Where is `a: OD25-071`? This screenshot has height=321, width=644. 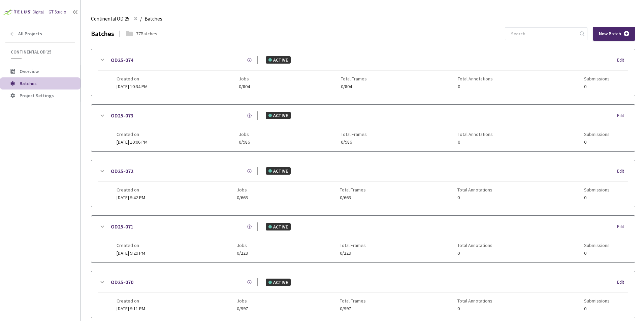 a: OD25-071 is located at coordinates (122, 227).